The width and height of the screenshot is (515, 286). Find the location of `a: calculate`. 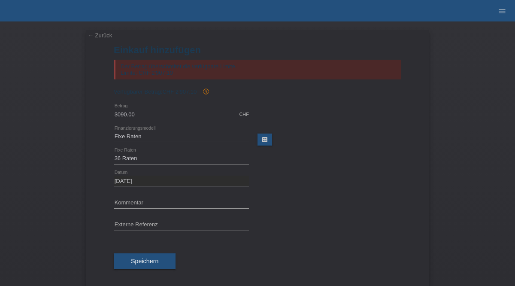

a: calculate is located at coordinates (265, 139).